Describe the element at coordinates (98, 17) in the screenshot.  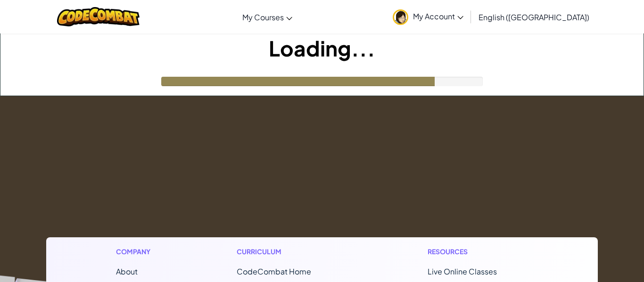
I see `a: CodeCombat logo` at that location.